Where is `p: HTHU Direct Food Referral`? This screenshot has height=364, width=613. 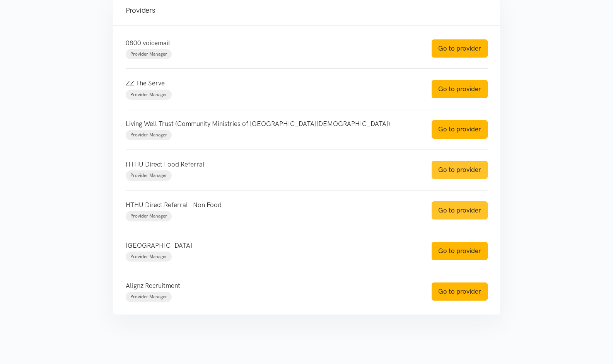
p: HTHU Direct Food Referral is located at coordinates (271, 164).